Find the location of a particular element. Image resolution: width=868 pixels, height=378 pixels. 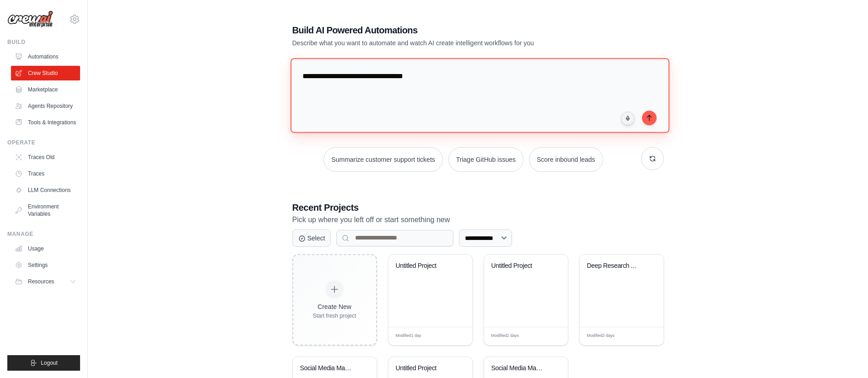

a: Agents Repository is located at coordinates (45, 106).